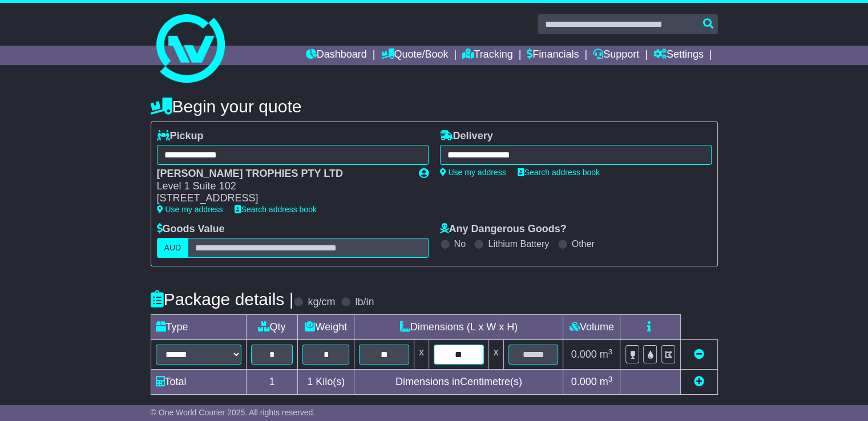  What do you see at coordinates (198, 327) in the screenshot?
I see `td: Type` at bounding box center [198, 327].